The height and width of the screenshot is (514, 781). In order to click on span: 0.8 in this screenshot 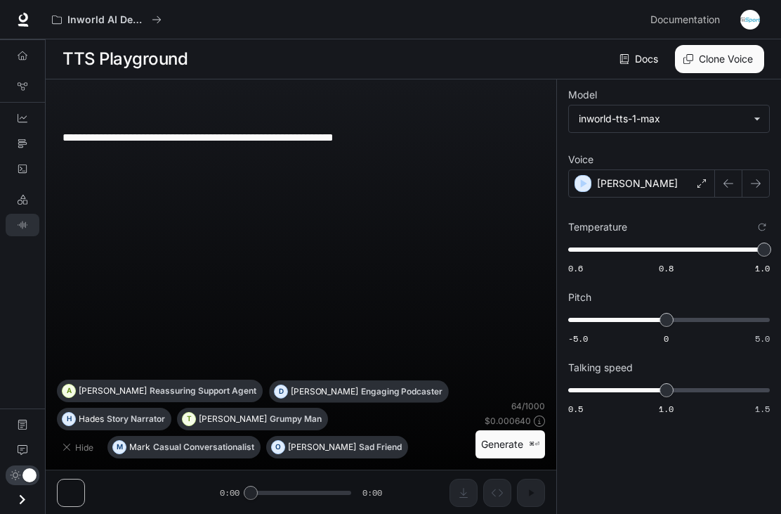, I will do `click(666, 268)`.